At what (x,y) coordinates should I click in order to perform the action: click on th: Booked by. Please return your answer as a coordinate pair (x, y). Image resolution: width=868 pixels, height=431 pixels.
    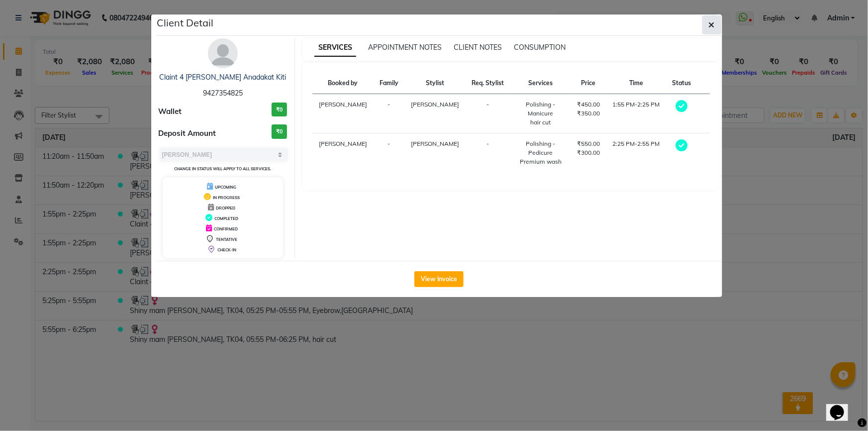
    Looking at the image, I should click on (343, 83).